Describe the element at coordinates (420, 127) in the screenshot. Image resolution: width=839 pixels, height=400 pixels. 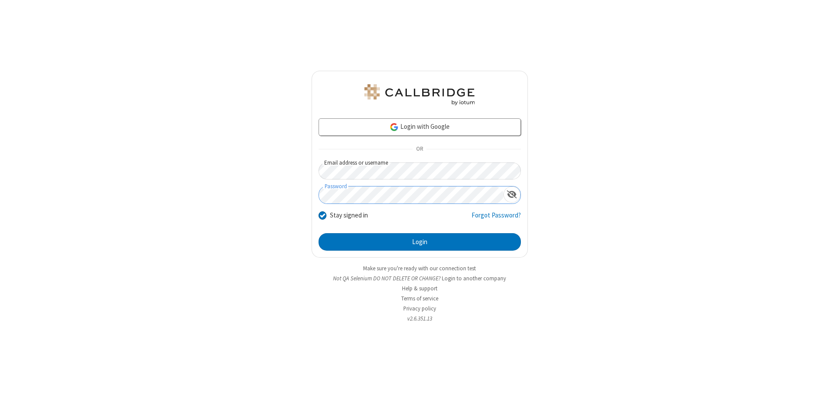
I see `a: Login with Google` at that location.